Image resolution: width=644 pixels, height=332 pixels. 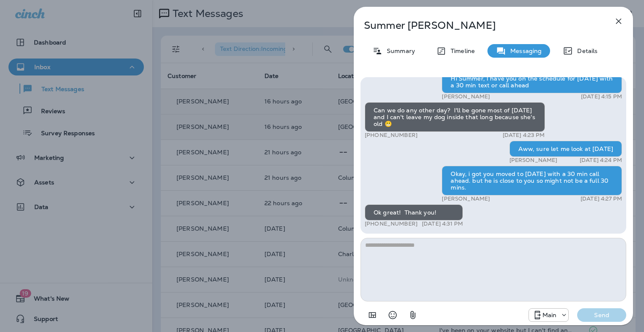 I want to click on p: Summary, so click(x=399, y=51).